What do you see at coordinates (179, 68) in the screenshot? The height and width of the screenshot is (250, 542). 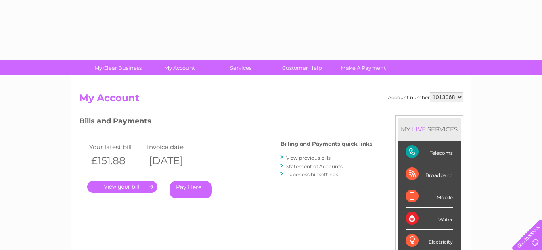 I see `a: My Account` at bounding box center [179, 68].